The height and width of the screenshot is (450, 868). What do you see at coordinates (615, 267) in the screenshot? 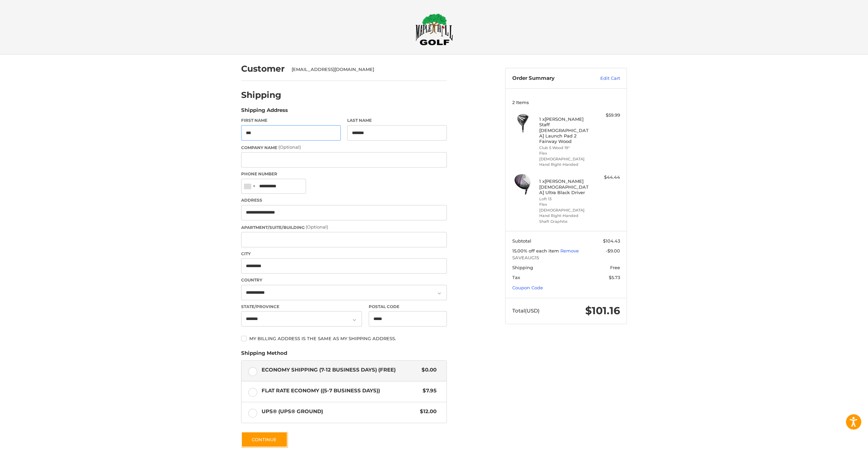
I see `span: Free` at bounding box center [615, 267].